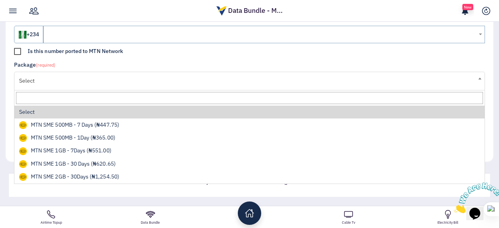 Image resolution: width=499 pixels, height=228 pixels. Describe the element at coordinates (69, 51) in the screenshot. I see `label: Is this number ported to MTN Network` at that location.